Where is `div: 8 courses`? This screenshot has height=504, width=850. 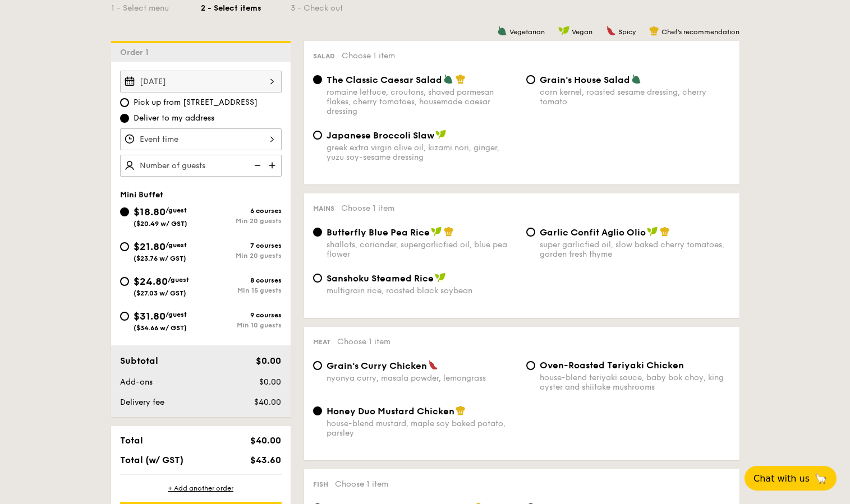
div: 8 courses is located at coordinates (241, 281).